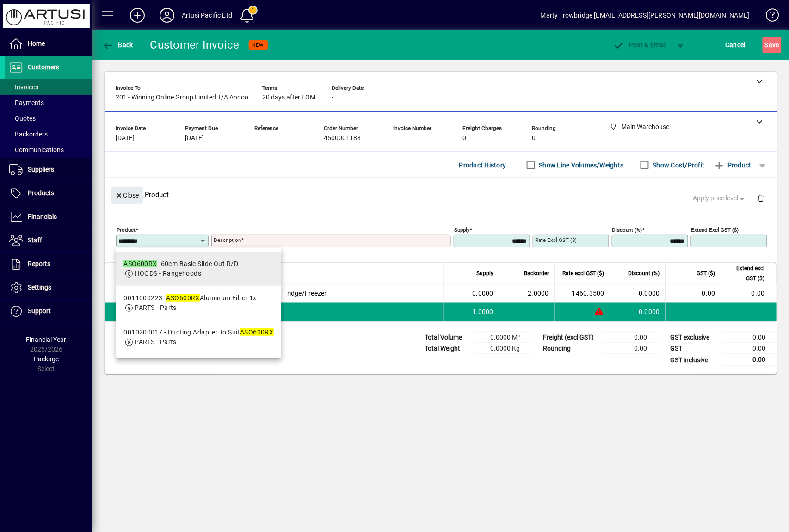  Describe the element at coordinates (40, 287) in the screenshot. I see `span: Settings` at that location.